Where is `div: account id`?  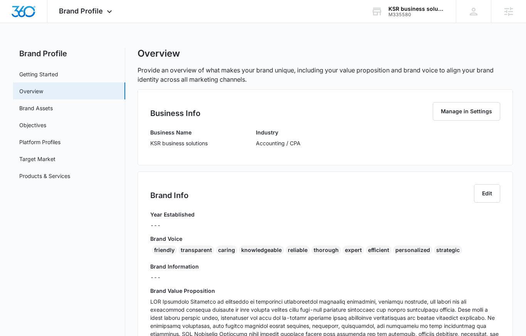 div: account id is located at coordinates (417, 15).